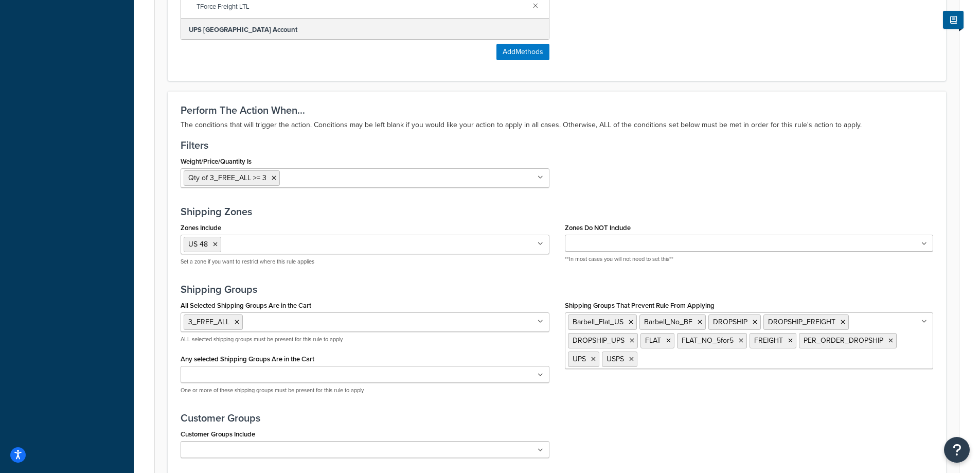 Image resolution: width=980 pixels, height=473 pixels. I want to click on h3: Customer Groups, so click(557, 418).